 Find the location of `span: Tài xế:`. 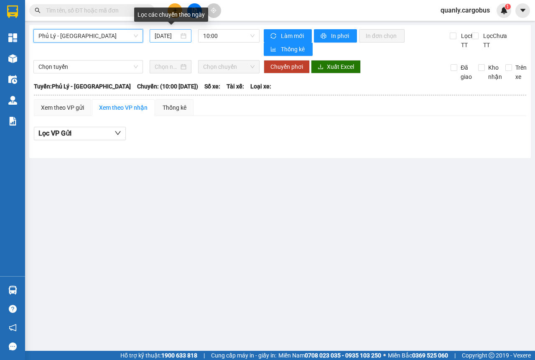

span: Tài xế: is located at coordinates (235, 86).